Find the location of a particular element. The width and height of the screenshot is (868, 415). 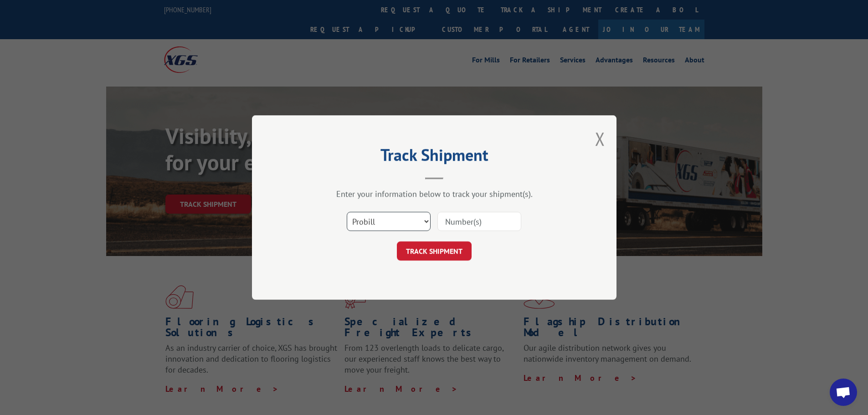

div: Open chat is located at coordinates (844, 392).